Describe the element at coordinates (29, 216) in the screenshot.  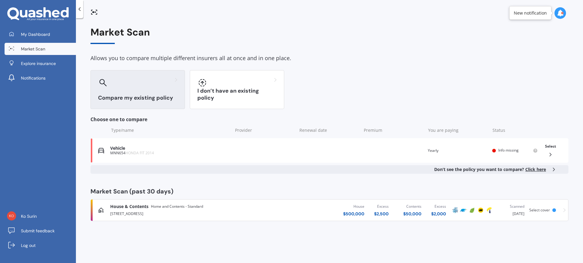
I see `span: Ko Surin` at that location.